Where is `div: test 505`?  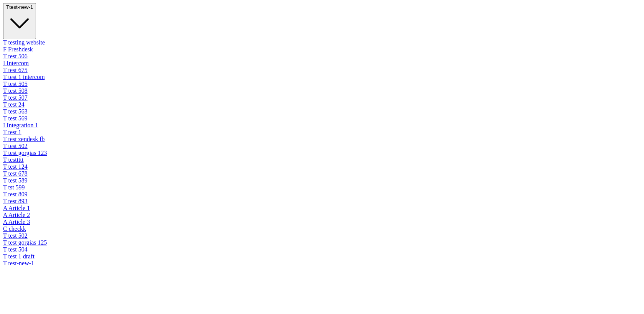
div: test 505 is located at coordinates (322, 84).